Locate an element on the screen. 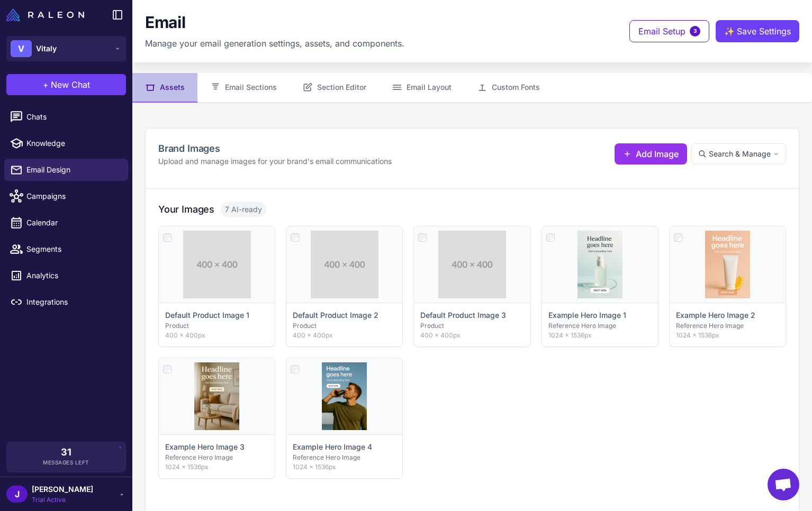 This screenshot has height=511, width=812. p: Upload and manage images for your brand's email communications is located at coordinates (274, 162).